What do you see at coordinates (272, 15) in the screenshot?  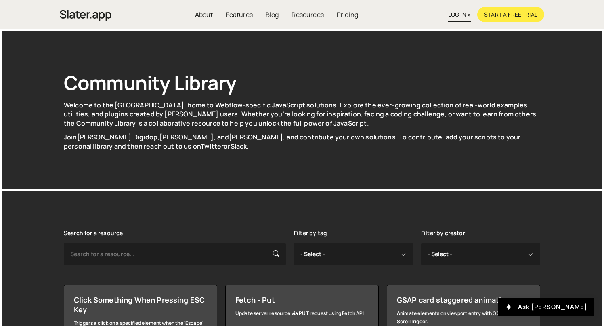 I see `a: Blog` at bounding box center [272, 15].